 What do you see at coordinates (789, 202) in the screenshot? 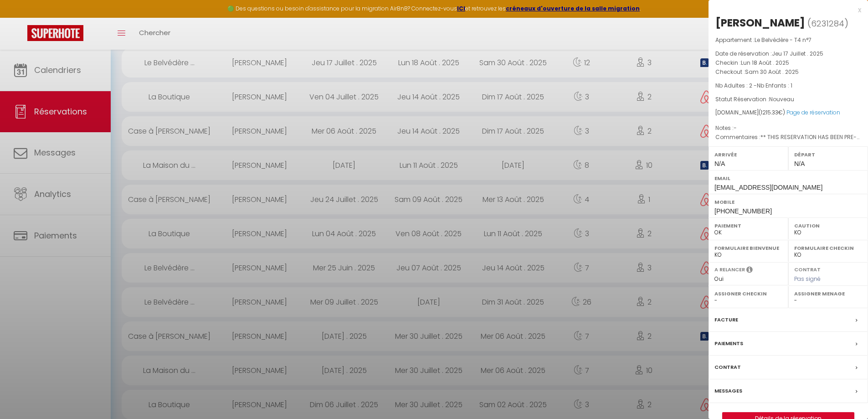
I see `label: Mobile` at bounding box center [789, 202].